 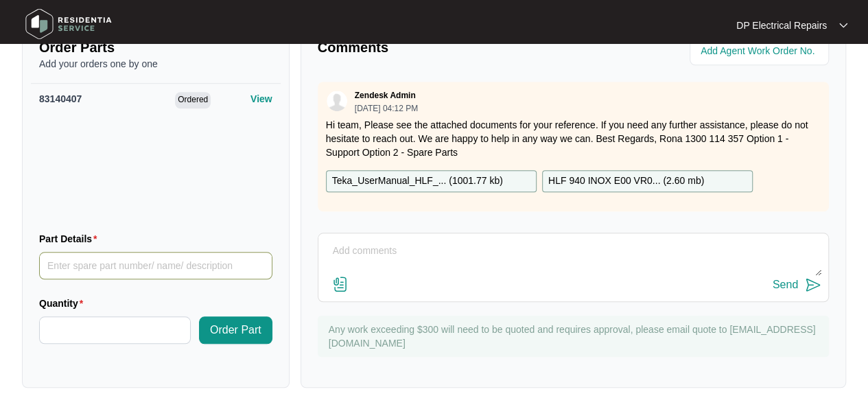 I want to click on img: user.svg, so click(x=337, y=101).